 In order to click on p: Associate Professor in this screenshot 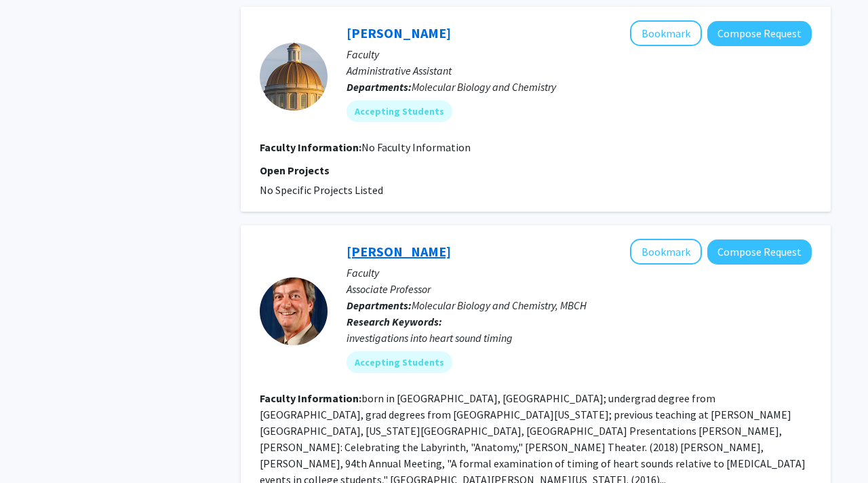, I will do `click(579, 289)`.